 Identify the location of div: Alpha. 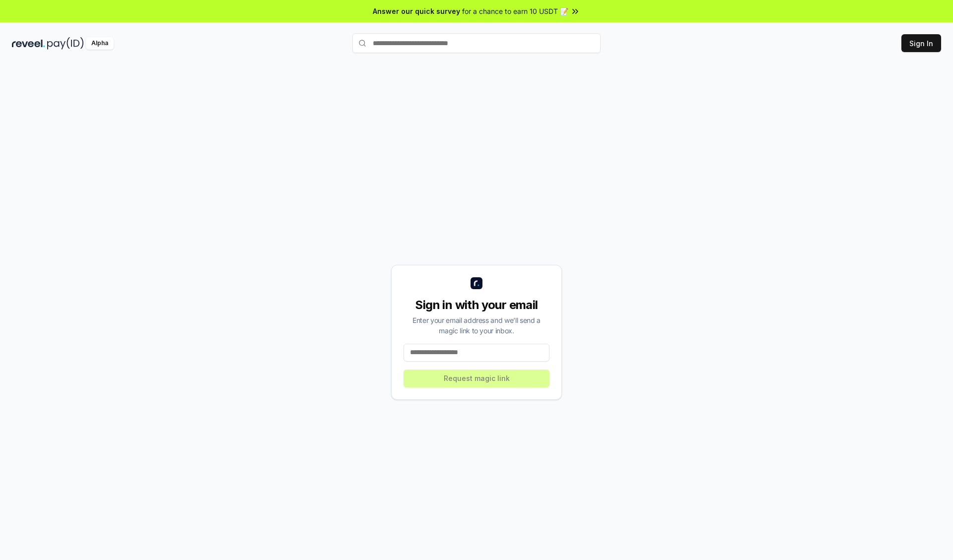
(99, 43).